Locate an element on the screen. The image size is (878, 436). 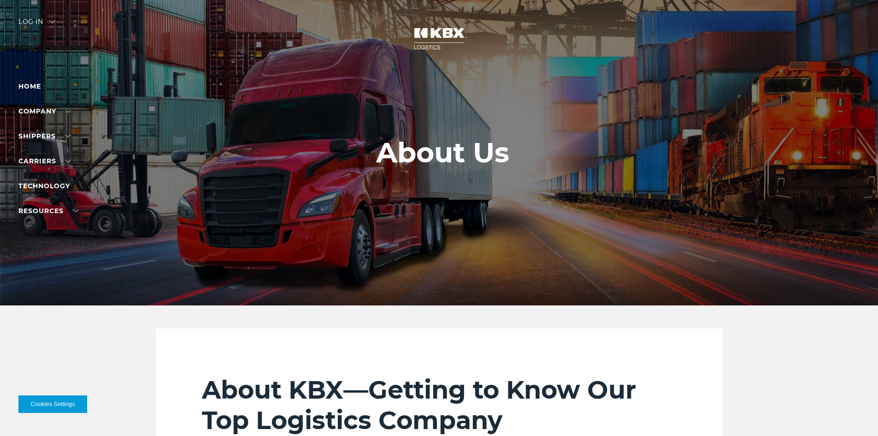
a: Carriers is located at coordinates (45, 161).